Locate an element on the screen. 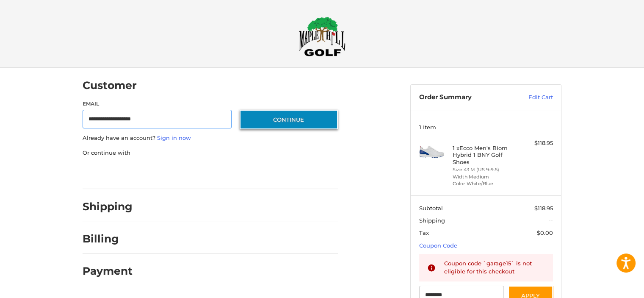 The image size is (644, 298). span: $118.95 is located at coordinates (543, 208).